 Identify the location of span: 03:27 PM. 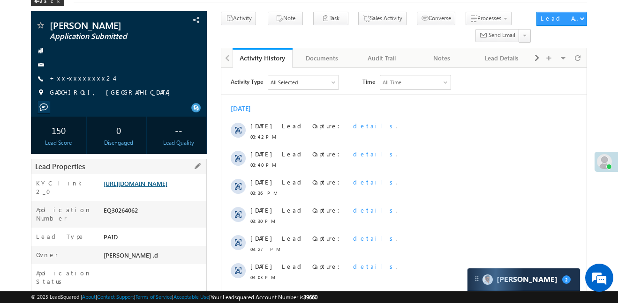
(43, 181).